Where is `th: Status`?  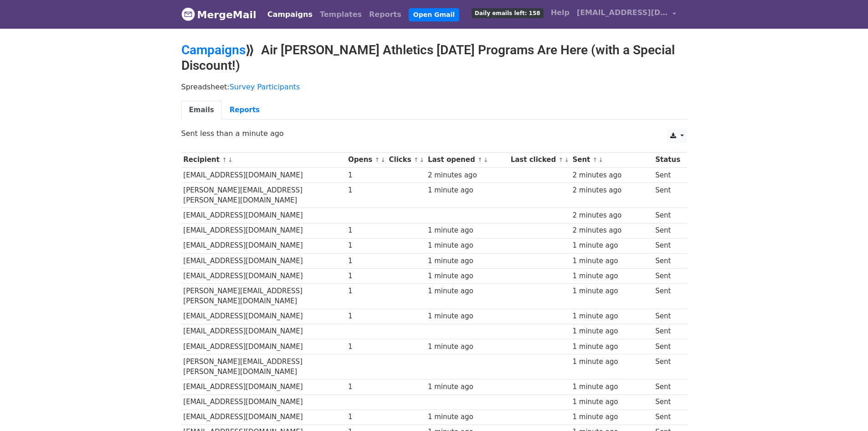
th: Status is located at coordinates (667, 160).